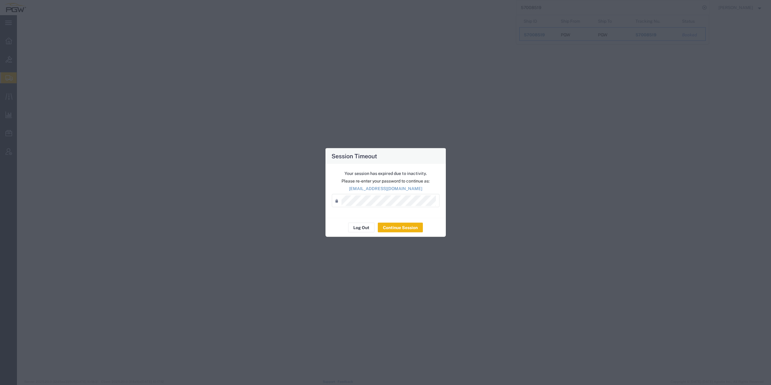 This screenshot has height=385, width=771. Describe the element at coordinates (354, 156) in the screenshot. I see `h4: Session Timeout` at that location.